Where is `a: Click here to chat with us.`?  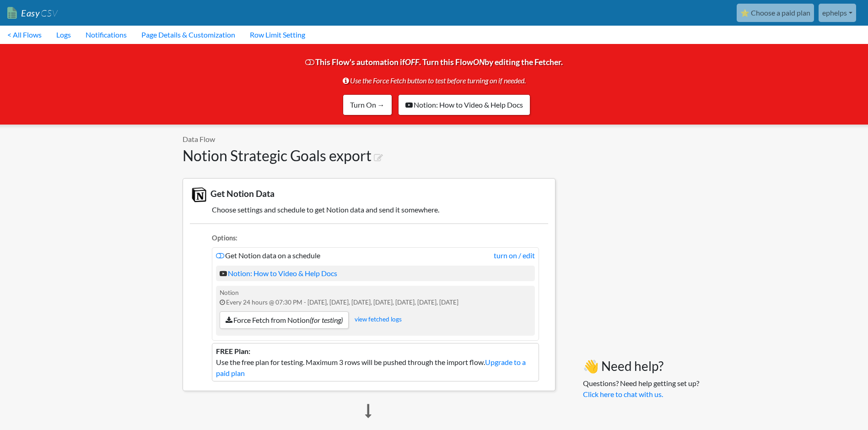
a: Click here to chat with us. is located at coordinates (623, 394).